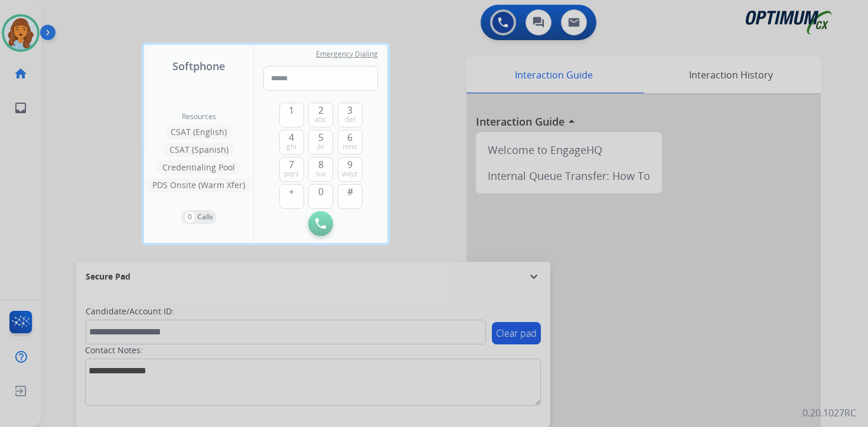 This screenshot has height=427, width=868. Describe the element at coordinates (291, 147) in the screenshot. I see `span: ghi` at that location.